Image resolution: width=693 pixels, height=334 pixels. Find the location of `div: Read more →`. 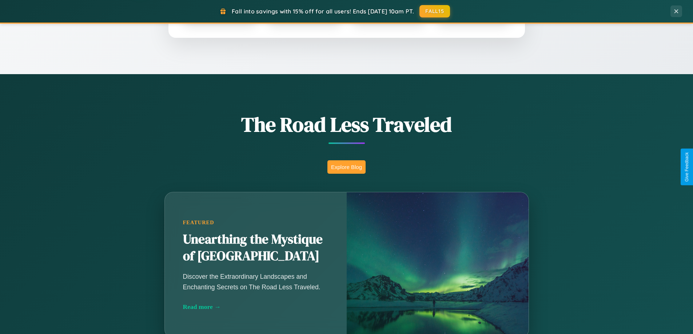

div: Read more → is located at coordinates (256, 307).